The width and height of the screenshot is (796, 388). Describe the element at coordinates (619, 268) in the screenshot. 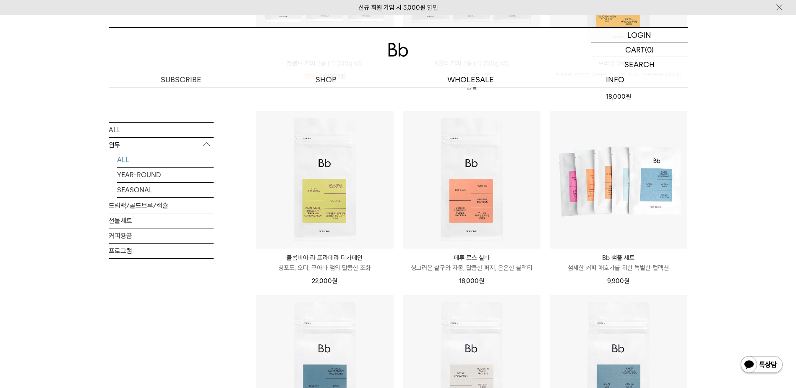

I see `p: 섬세한 커피 애호가를 위한 특별한 컬렉션` at that location.